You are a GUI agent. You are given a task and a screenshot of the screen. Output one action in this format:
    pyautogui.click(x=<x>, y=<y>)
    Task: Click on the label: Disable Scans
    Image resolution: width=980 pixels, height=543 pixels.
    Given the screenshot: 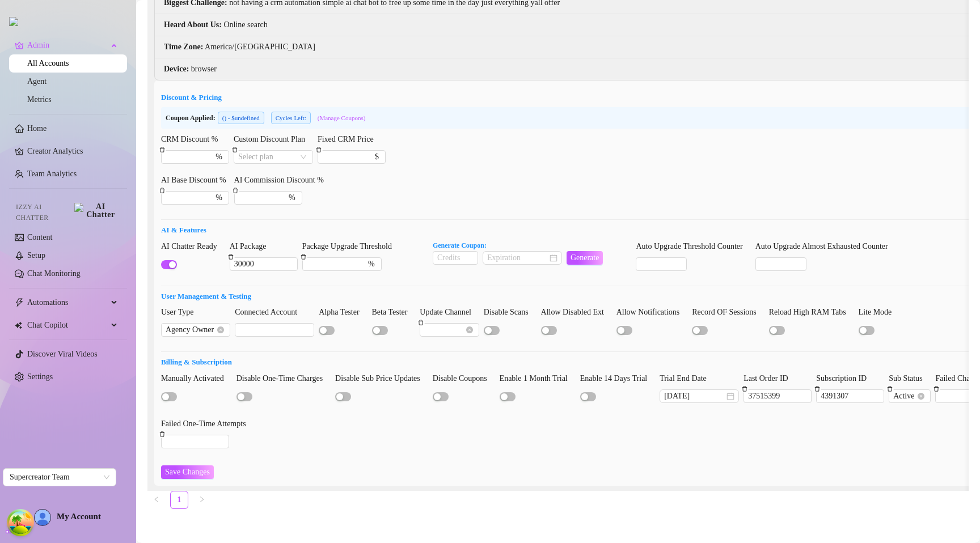 What is the action you would take?
    pyautogui.click(x=509, y=313)
    